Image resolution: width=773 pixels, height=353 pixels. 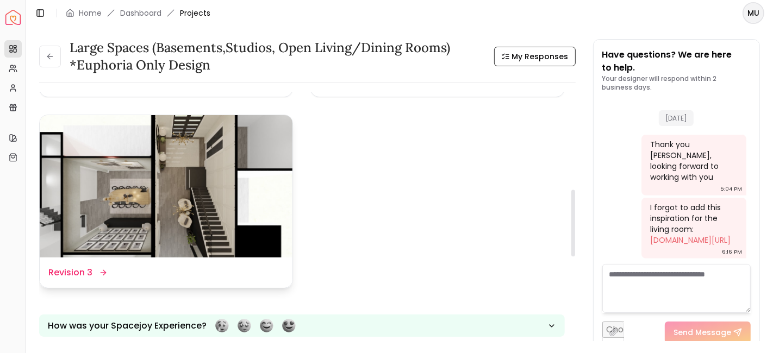 I want to click on p: Have questions? We are here to help., so click(x=677, y=61).